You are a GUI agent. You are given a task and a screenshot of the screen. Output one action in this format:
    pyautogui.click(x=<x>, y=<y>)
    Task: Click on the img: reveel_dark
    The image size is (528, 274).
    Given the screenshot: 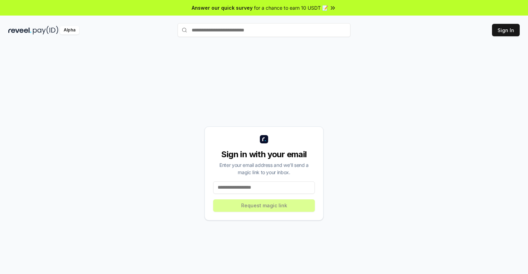 What is the action you would take?
    pyautogui.click(x=20, y=30)
    